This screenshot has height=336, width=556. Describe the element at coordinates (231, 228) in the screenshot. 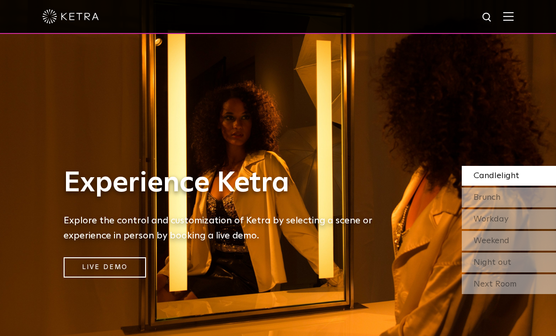

I see `h5: Explore the control and customization of Ketra by selecting a scene or experience in person by bo...` at that location.